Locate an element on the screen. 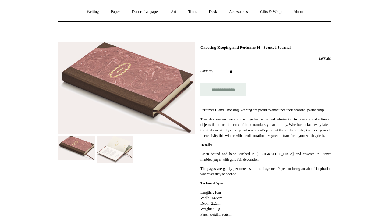 Image resolution: width=390 pixels, height=218 pixels. p: Two shopkeepers have come together in mutual admiration to create a collection of objects that to... is located at coordinates (266, 127).